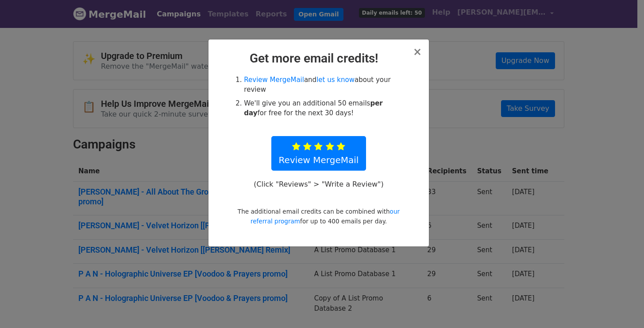 The height and width of the screenshot is (328, 644). I want to click on strong: per day, so click(313, 108).